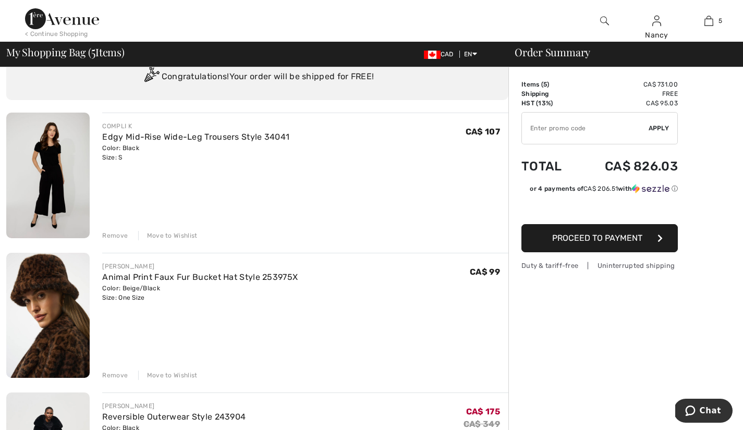 Image resolution: width=743 pixels, height=430 pixels. I want to click on img: 1ère Avenue, so click(62, 19).